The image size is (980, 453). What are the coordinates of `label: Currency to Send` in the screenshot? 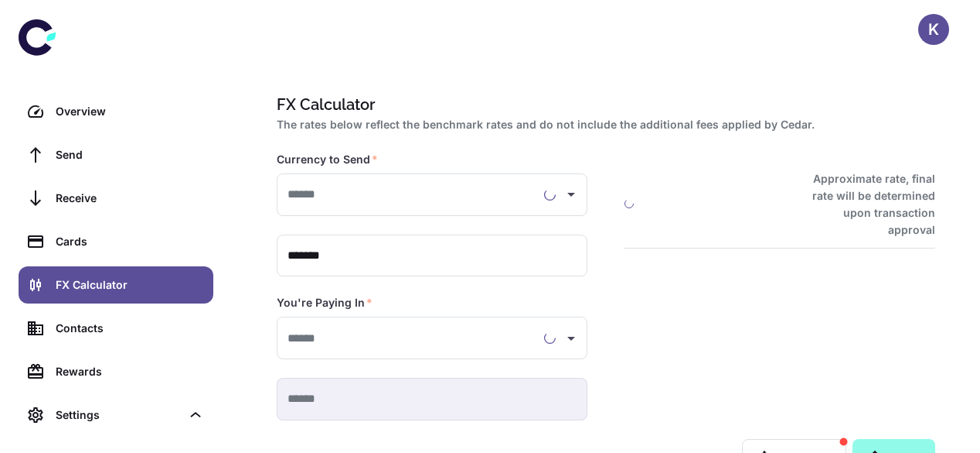 It's located at (327, 159).